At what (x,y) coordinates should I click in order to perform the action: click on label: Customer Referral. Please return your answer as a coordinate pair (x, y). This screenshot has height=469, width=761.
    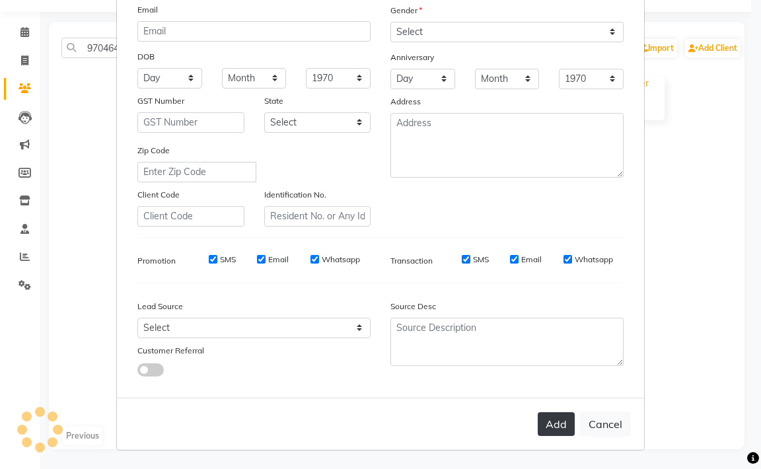
    Looking at the image, I should click on (170, 351).